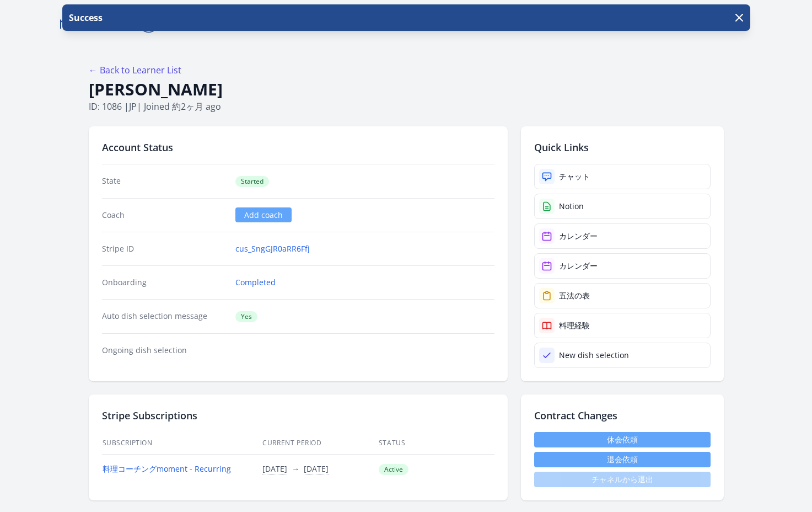  Describe the element at coordinates (623, 148) in the screenshot. I see `h2: Quick Links` at that location.